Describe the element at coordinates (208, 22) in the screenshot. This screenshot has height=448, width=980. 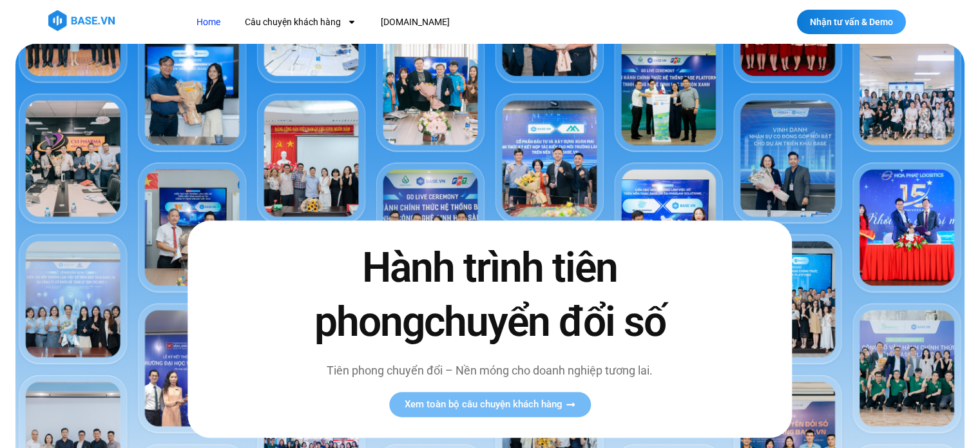
I see `a: Home` at that location.